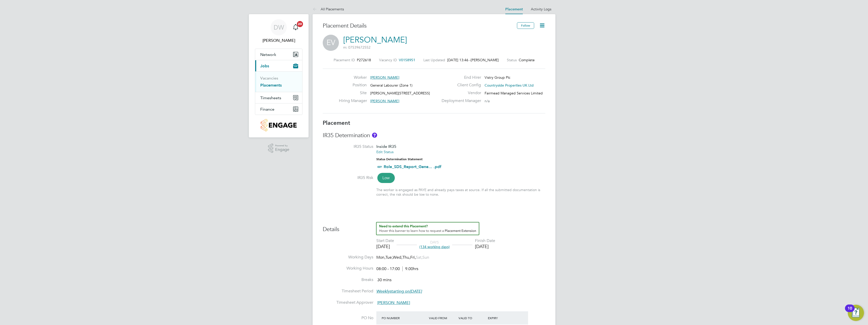  Describe the element at coordinates (487, 101) in the screenshot. I see `span: n/a` at that location.